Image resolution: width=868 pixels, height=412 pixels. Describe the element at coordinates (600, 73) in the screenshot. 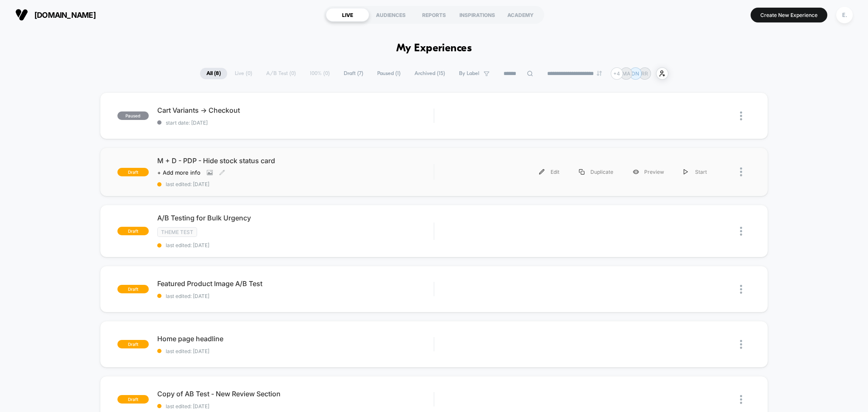

I see `img: end` at that location.